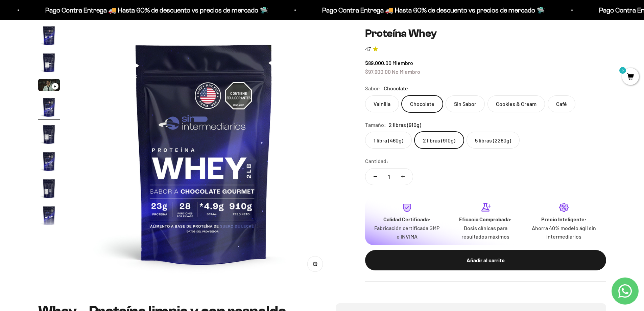  What do you see at coordinates (403, 177) in the screenshot?
I see `button: Aumentar cantidad` at bounding box center [403, 177].